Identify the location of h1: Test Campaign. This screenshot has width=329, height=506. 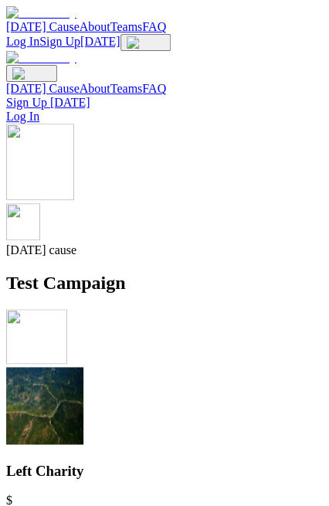
(165, 283).